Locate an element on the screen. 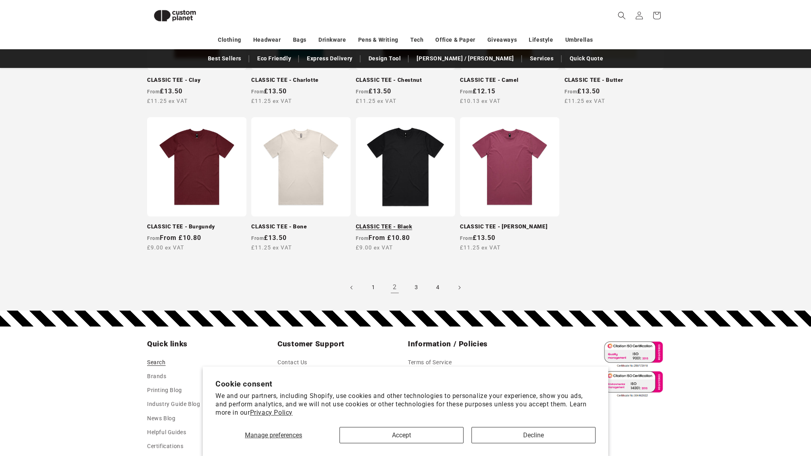 The image size is (811, 456). button: Accept is located at coordinates (401, 435).